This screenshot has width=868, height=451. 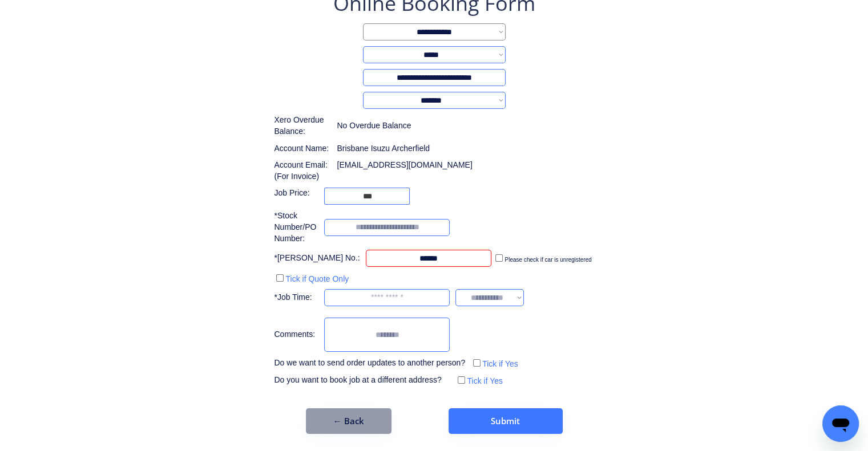 What do you see at coordinates (506, 421) in the screenshot?
I see `button: Submit` at bounding box center [506, 421].